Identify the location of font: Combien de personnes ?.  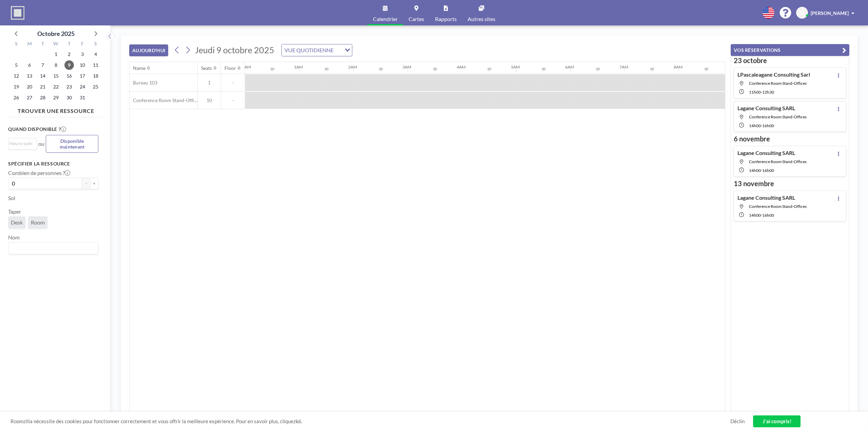
(36, 173).